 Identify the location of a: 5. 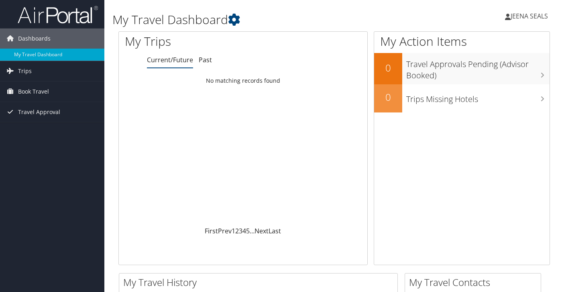
(248, 231).